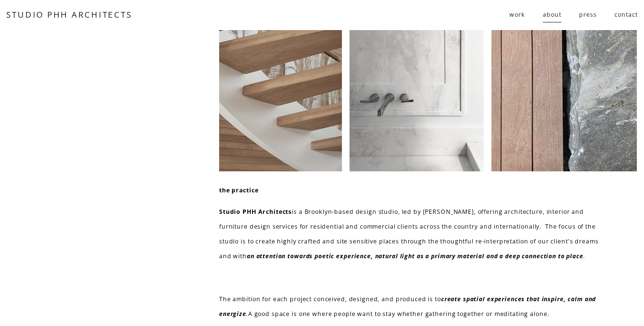  What do you see at coordinates (414, 307) in the screenshot?
I see `p: The ambition for each project conceived, designed, and produced is to A good space is one where p...` at bounding box center [414, 307].